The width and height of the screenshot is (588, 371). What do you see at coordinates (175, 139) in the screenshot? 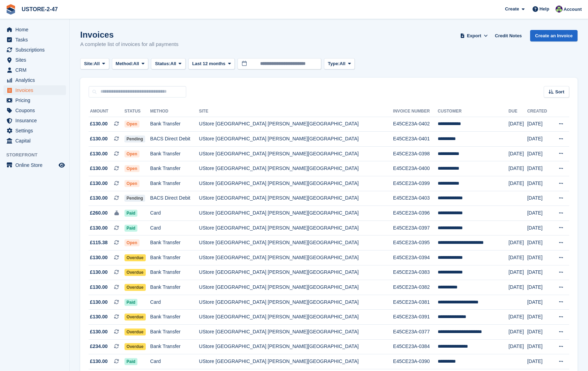
I see `td: BACS Direct Debit` at bounding box center [175, 139].